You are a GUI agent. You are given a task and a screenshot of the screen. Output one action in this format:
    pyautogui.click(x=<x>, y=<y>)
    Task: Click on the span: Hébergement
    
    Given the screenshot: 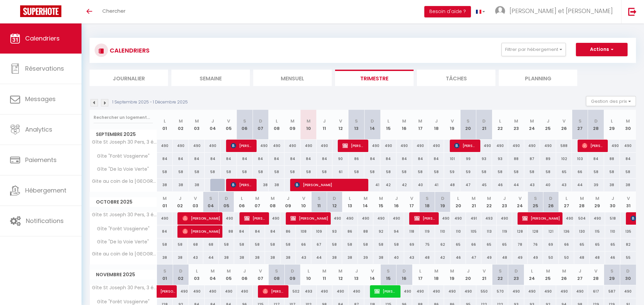 What is the action you would take?
    pyautogui.click(x=45, y=190)
    